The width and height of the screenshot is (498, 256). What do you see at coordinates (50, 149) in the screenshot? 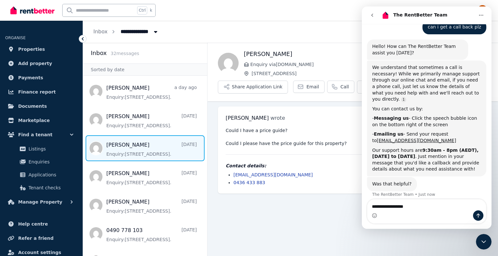
I see `span: Listings` at bounding box center [50, 149].